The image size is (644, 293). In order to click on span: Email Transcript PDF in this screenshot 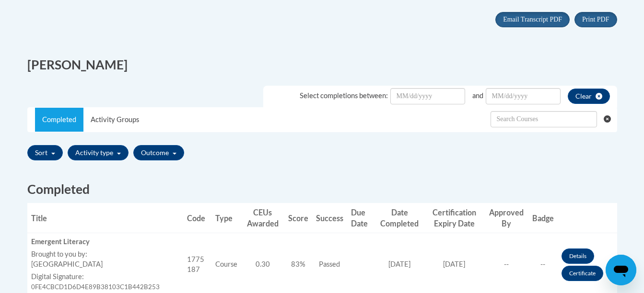, I will do `click(532, 19)`.